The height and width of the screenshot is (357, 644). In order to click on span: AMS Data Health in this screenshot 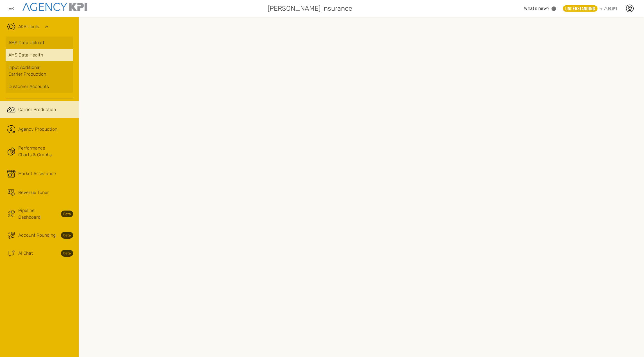, I will do `click(26, 55)`.